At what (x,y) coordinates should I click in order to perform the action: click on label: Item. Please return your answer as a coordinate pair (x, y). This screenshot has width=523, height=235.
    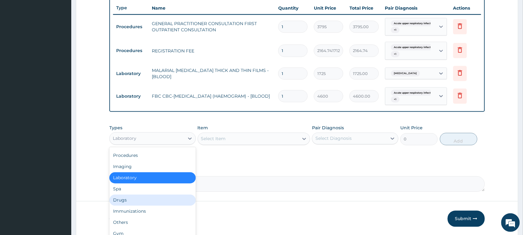
    Looking at the image, I should click on (203, 128).